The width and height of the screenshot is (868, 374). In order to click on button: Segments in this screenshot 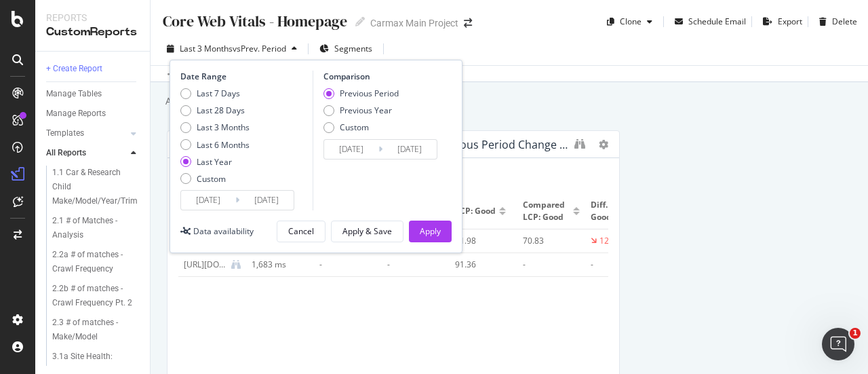, I will do `click(346, 49)`.